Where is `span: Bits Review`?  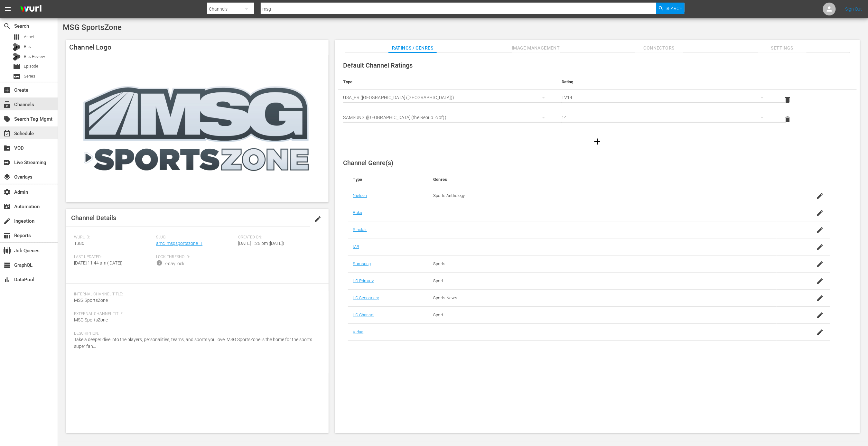 span: Bits Review is located at coordinates (35, 57).